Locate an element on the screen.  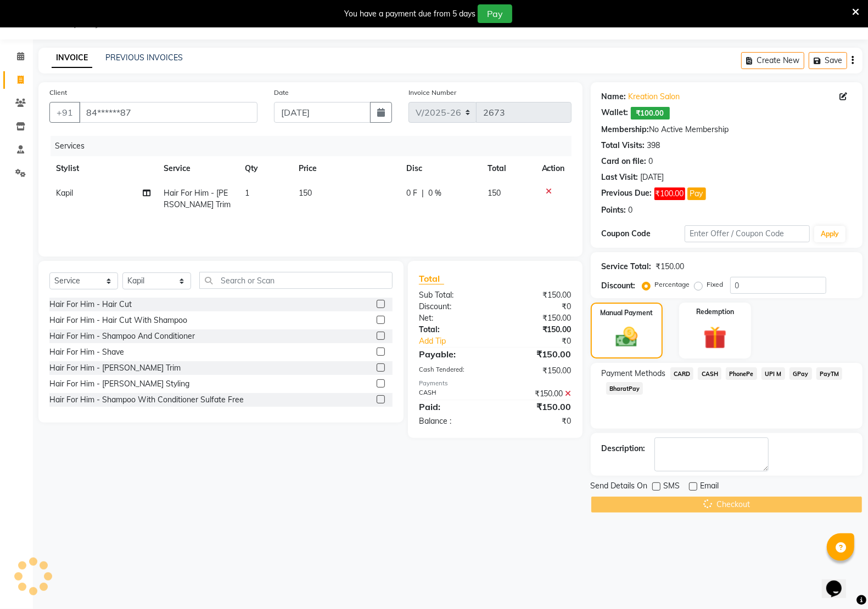
div: Total Visits: is located at coordinates (623, 146).